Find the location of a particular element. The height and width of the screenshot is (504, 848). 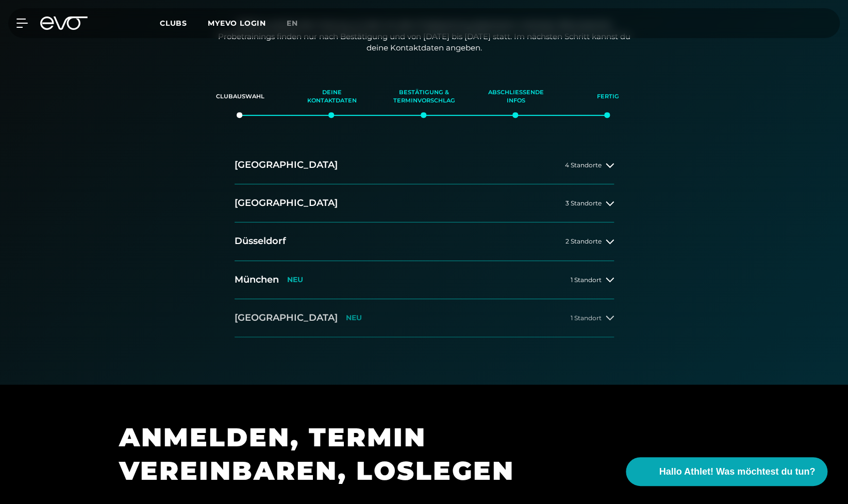

span: 4 Standorte is located at coordinates (583, 165).